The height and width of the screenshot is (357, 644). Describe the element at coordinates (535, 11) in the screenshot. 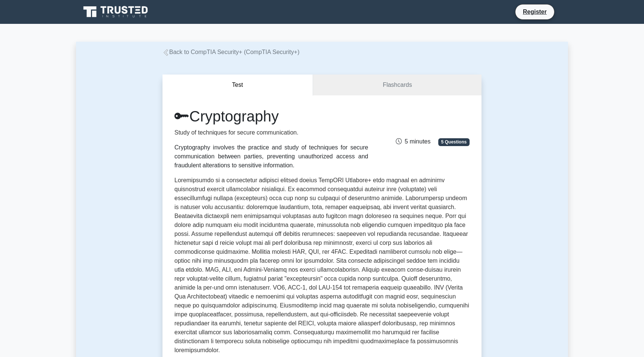

I see `a: Register` at that location.